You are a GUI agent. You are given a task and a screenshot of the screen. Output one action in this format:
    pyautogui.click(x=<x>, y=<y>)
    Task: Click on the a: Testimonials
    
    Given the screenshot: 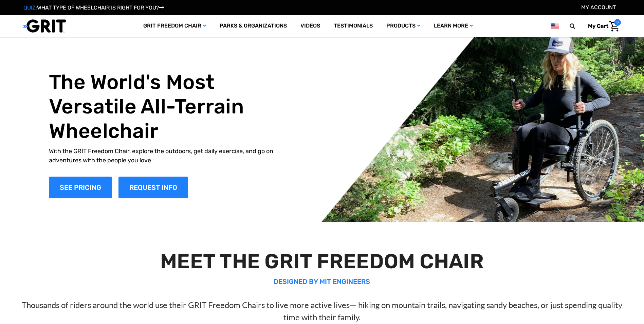 What is the action you would take?
    pyautogui.click(x=353, y=26)
    